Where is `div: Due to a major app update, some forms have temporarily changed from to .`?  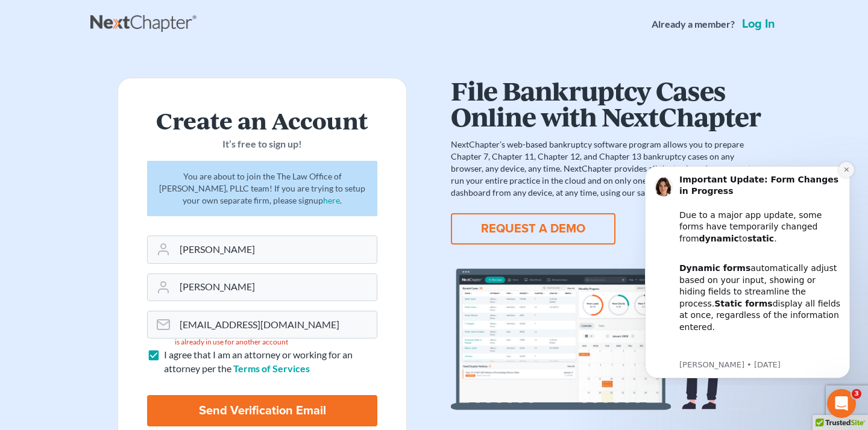 div: Due to a major app update, some forms have temporarily changed from to . is located at coordinates (133, 54).